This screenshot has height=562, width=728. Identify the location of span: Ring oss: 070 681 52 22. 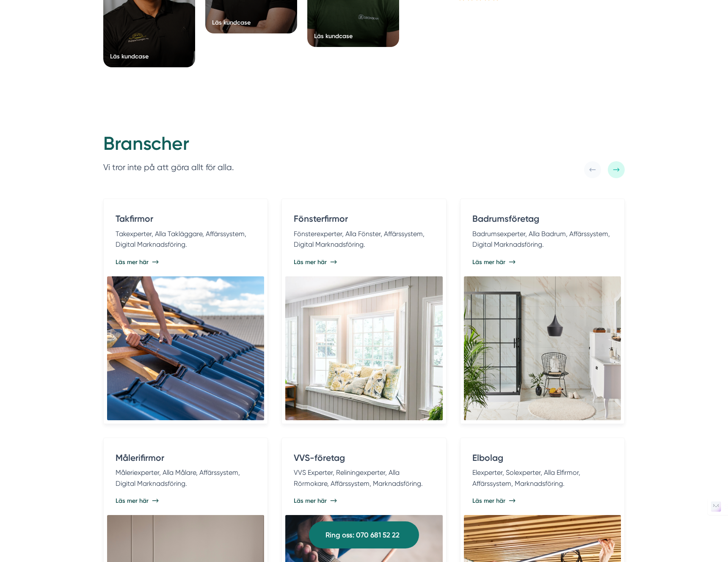
(362, 535).